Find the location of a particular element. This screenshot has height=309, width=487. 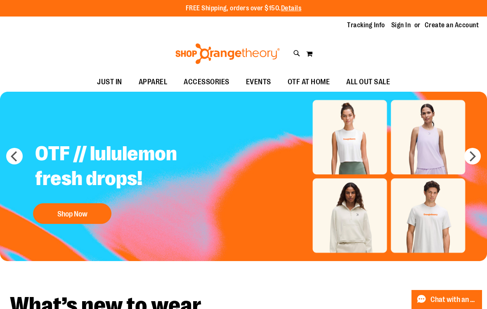

a: Details is located at coordinates (291, 8).